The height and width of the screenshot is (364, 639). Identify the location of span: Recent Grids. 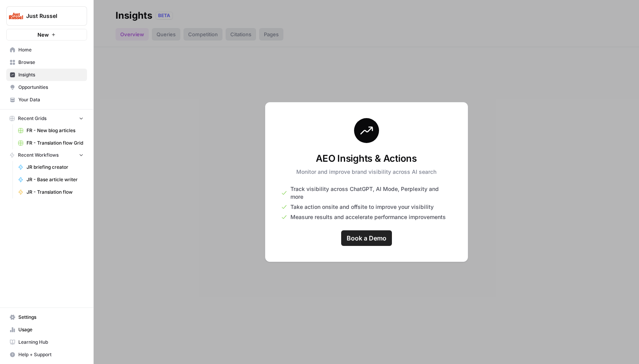
(32, 118).